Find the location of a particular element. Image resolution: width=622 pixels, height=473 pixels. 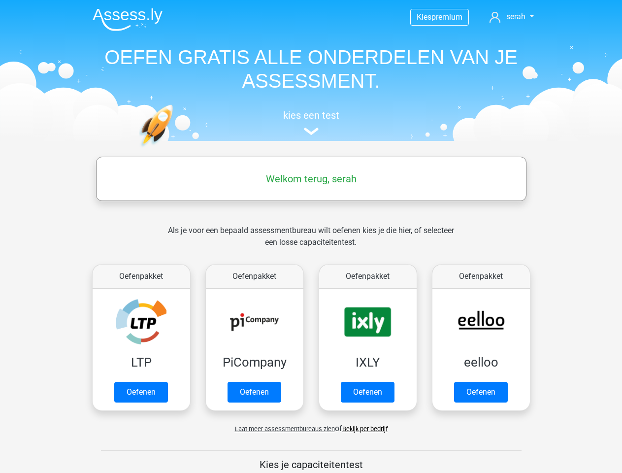

a: Bekijk per bedrijf is located at coordinates (365, 429).